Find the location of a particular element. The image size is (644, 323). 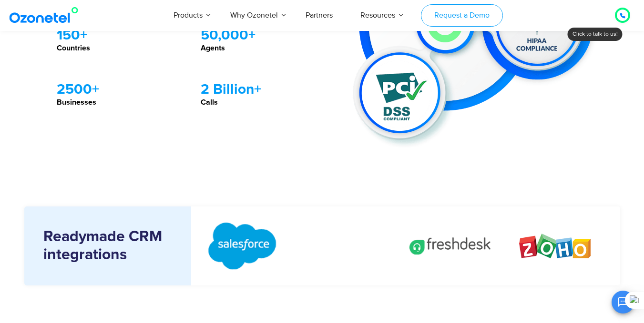

strong: Calls is located at coordinates (210, 102).